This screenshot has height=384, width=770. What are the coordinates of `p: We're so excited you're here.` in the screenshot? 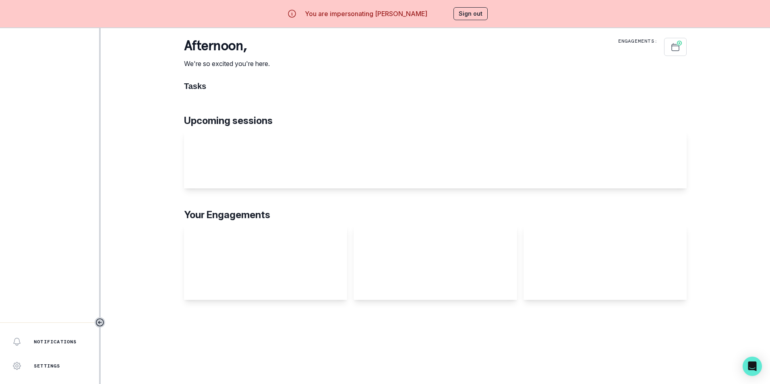 It's located at (227, 64).